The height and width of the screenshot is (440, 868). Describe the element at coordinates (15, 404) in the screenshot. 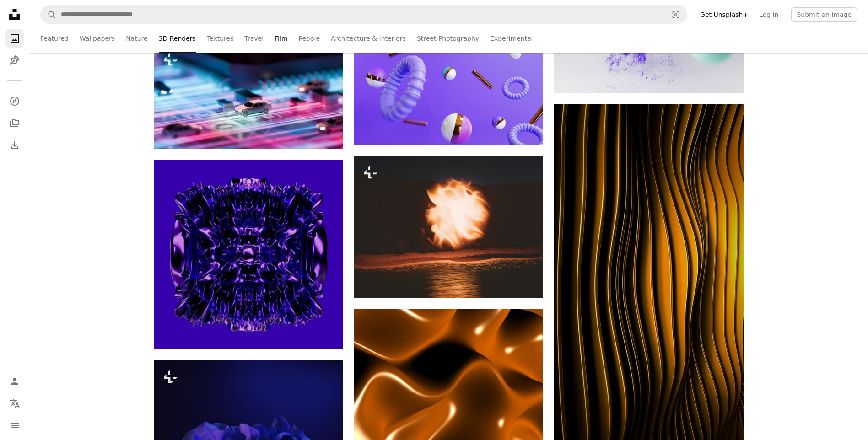

I see `button: Language` at that location.